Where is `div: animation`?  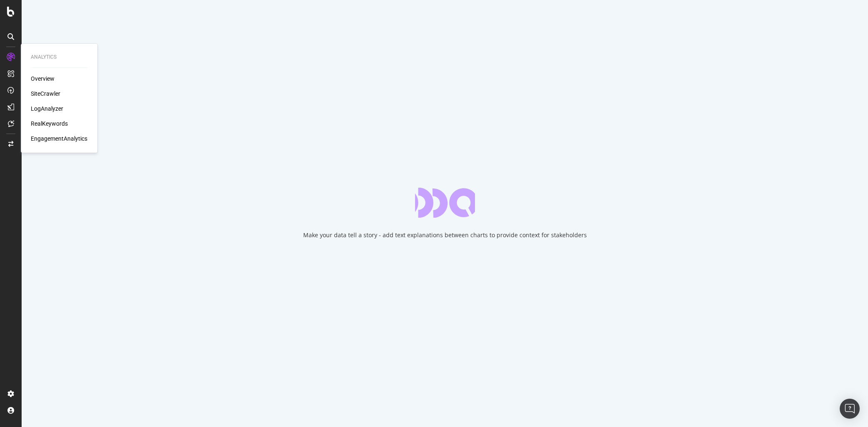
div: animation is located at coordinates (445, 203).